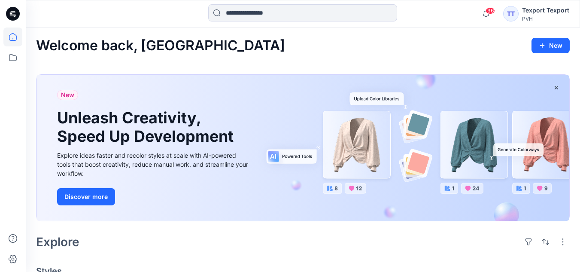 Image resolution: width=580 pixels, height=272 pixels. Describe the element at coordinates (154, 164) in the screenshot. I see `div: Explore ideas faster and recolor styles at scale with AI-powered tools that boost creativity, red...` at that location.